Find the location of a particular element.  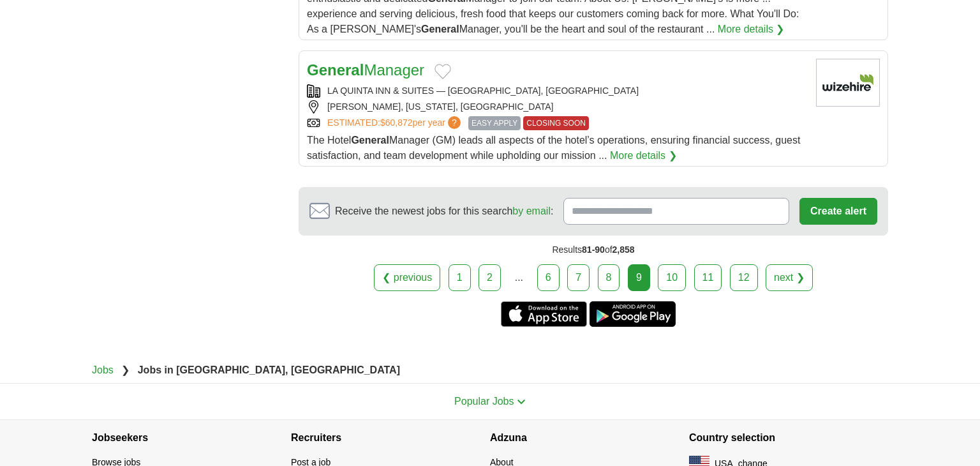

span: CLOSING SOON is located at coordinates (556, 123).